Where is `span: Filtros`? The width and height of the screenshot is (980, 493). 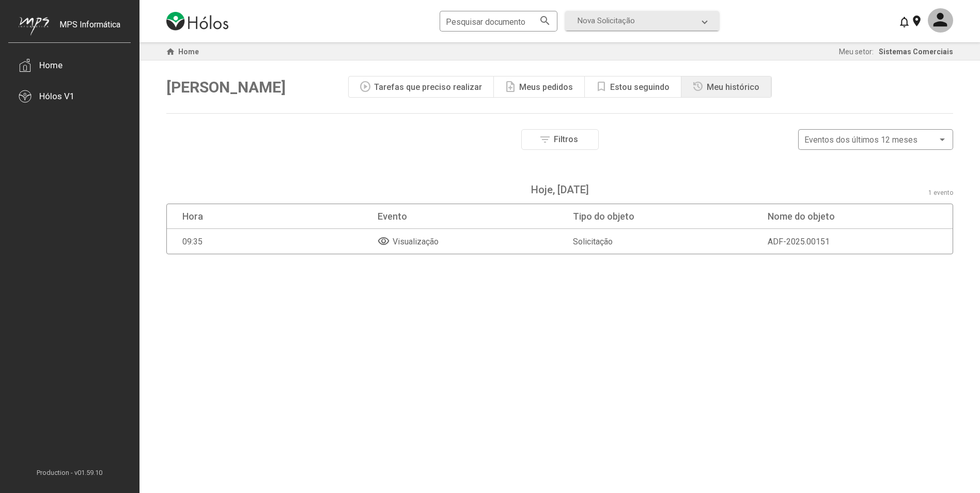 span: Filtros is located at coordinates (566, 139).